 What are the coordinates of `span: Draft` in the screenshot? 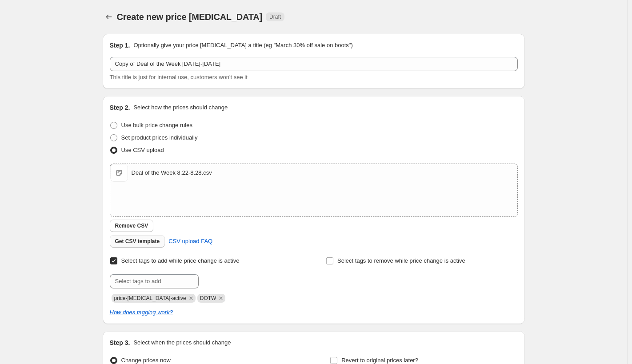 It's located at (275, 17).